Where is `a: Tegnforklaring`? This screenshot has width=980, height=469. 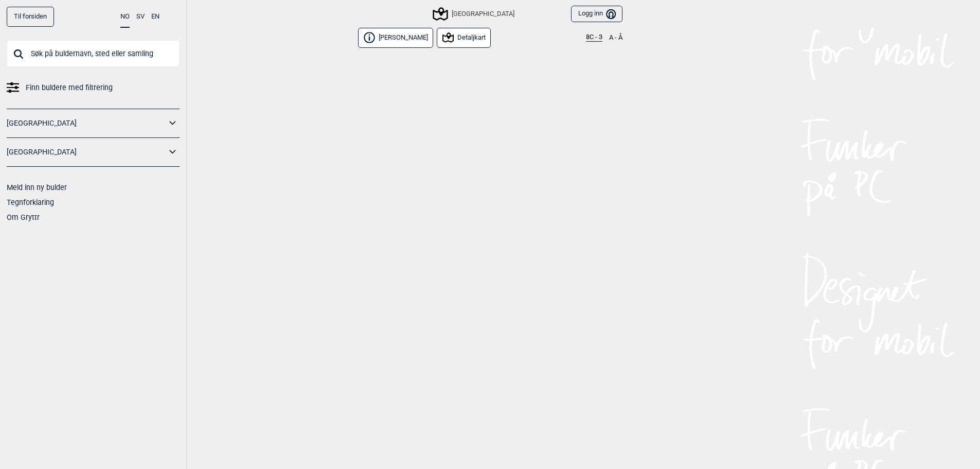 a: Tegnforklaring is located at coordinates (31, 203).